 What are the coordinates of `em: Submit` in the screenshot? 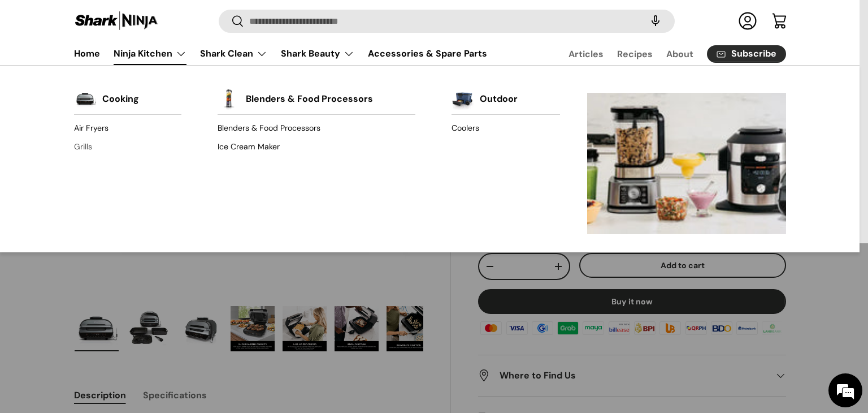 It's located at (185, 332).